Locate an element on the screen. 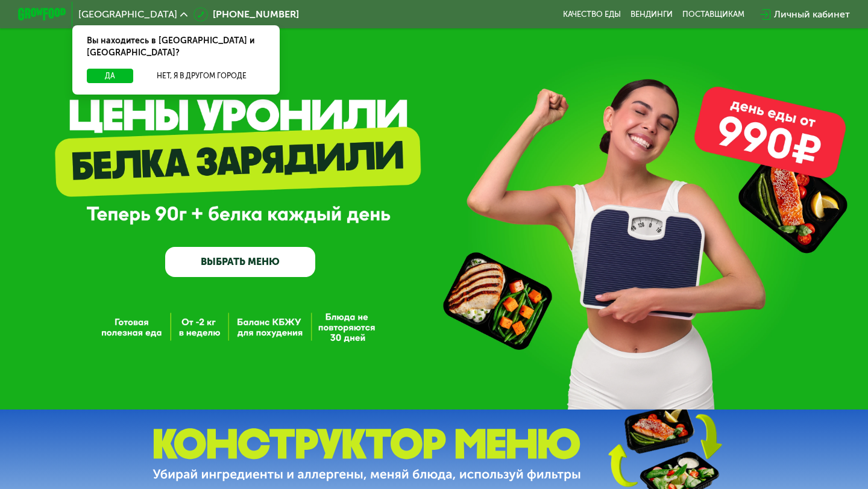 The height and width of the screenshot is (489, 868). div: Личный кабинет is located at coordinates (812, 15).